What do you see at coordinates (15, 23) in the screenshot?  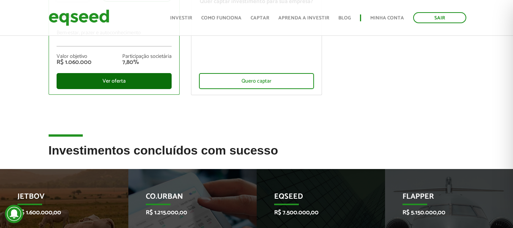 I see `img: website_grey.svg` at bounding box center [15, 23].